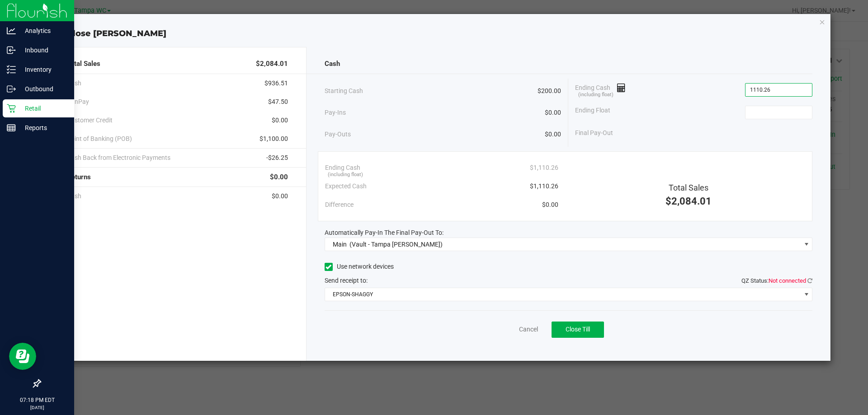 This screenshot has width=868, height=415. What do you see at coordinates (332, 64) in the screenshot?
I see `span: Cash` at bounding box center [332, 64].